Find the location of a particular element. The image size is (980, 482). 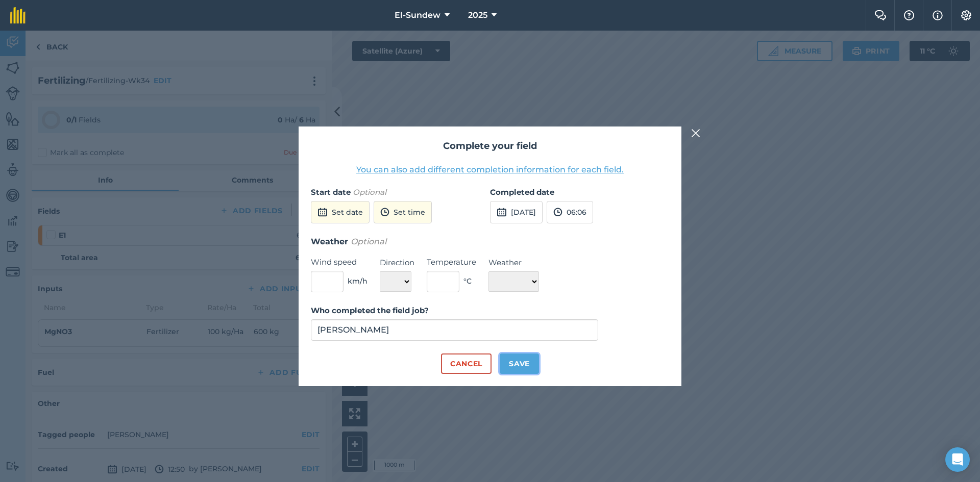

label: Direction is located at coordinates (397, 263).